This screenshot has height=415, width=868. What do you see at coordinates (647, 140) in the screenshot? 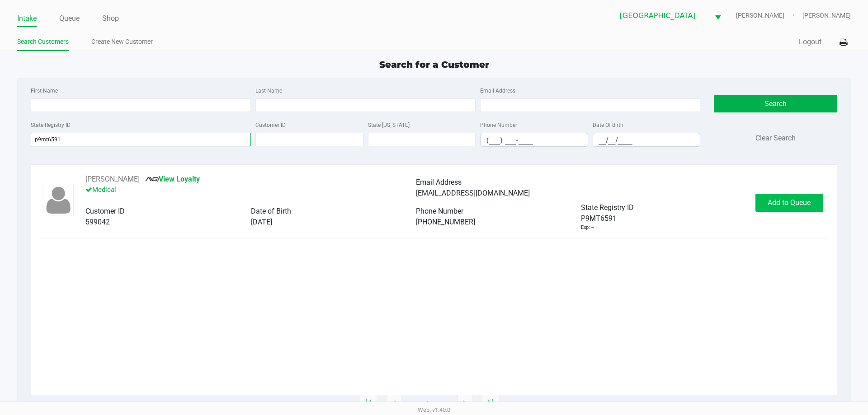
I see `kendo-maskedtextbox: Format: MM/DD/YYYY` at bounding box center [647, 140].